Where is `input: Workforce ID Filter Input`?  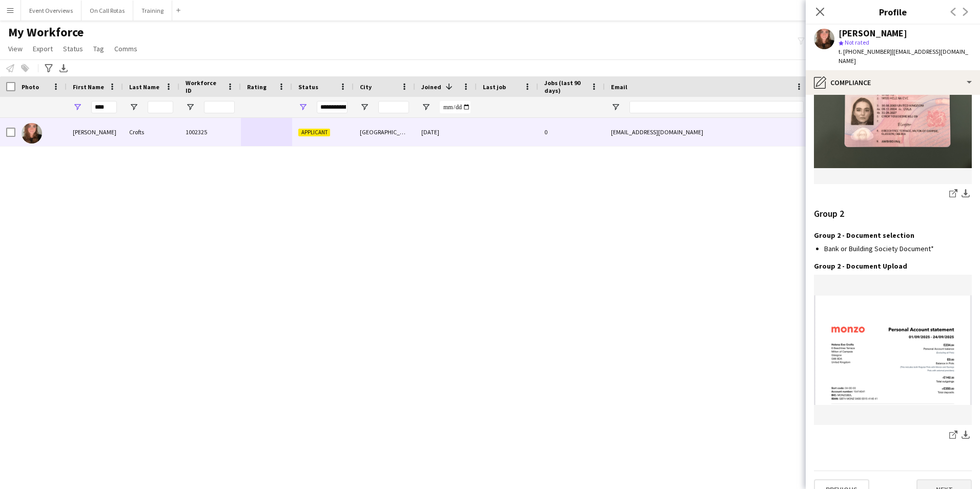 input: Workforce ID Filter Input is located at coordinates (219, 107).